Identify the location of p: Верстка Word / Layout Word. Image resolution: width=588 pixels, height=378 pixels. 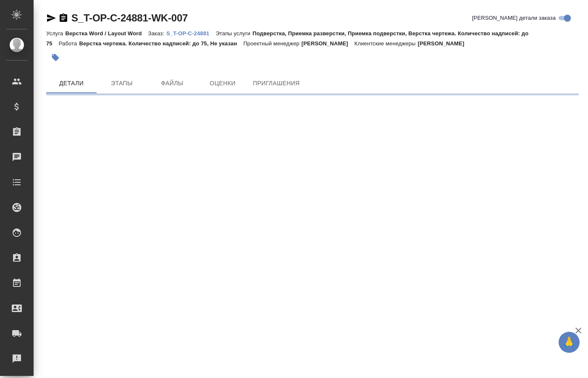
(106, 33).